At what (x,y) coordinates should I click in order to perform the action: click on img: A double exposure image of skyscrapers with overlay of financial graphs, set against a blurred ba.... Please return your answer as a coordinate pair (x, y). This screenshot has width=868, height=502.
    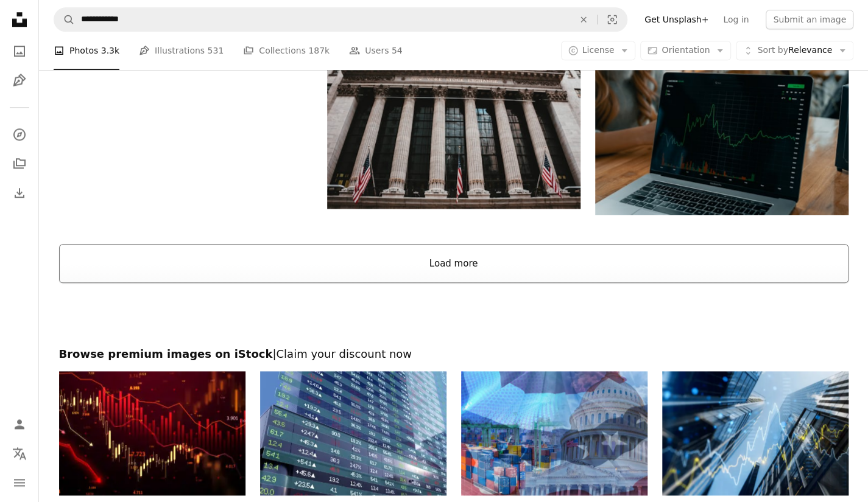
    Looking at the image, I should click on (755, 434).